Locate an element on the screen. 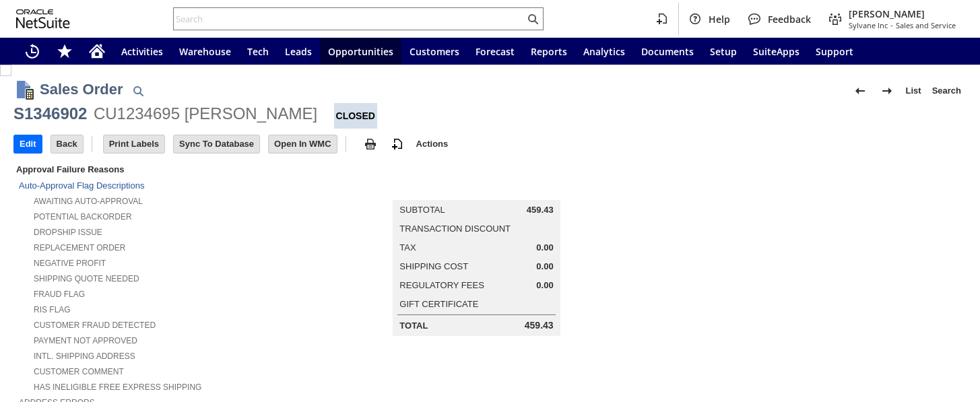 This screenshot has height=402, width=980. a: Total is located at coordinates (414, 325).